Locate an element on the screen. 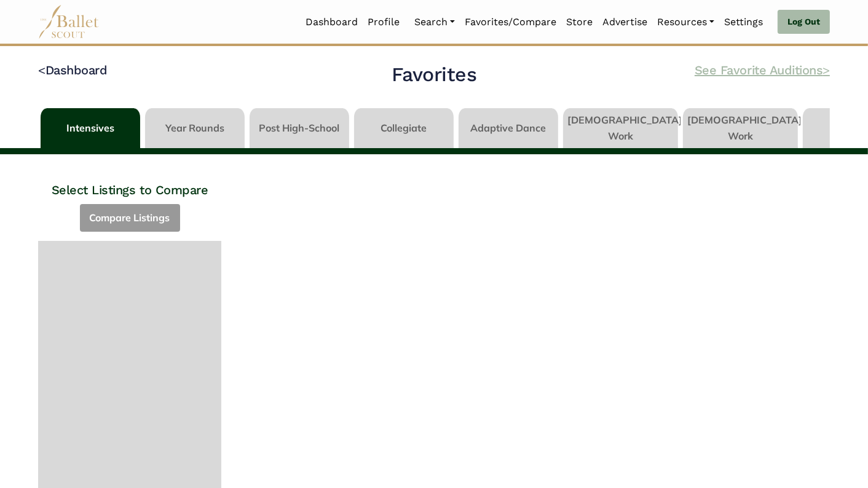 The height and width of the screenshot is (488, 868). a: Store is located at coordinates (579, 22).